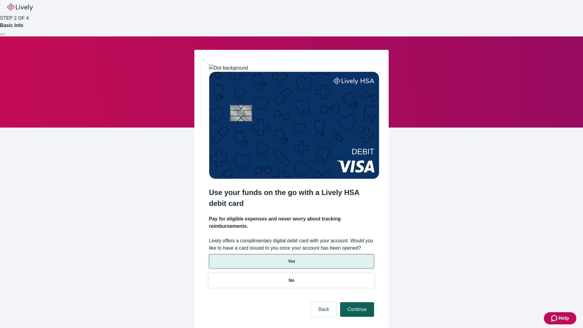 Image resolution: width=583 pixels, height=328 pixels. I want to click on span: Help, so click(563, 318).